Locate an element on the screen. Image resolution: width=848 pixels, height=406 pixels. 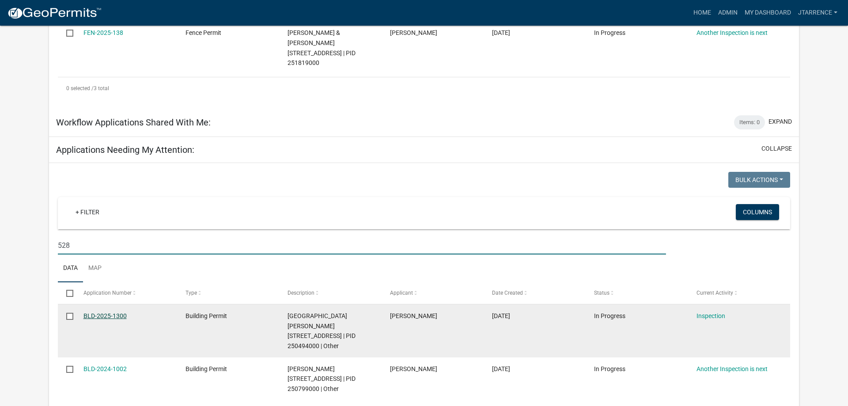
a: jtarrence is located at coordinates (818, 13).